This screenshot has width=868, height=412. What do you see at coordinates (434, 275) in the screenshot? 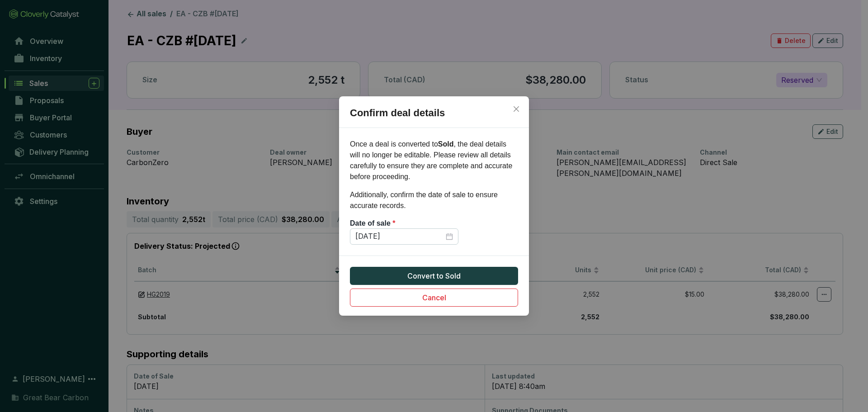
I see `button: Convert to Sold` at bounding box center [434, 275].